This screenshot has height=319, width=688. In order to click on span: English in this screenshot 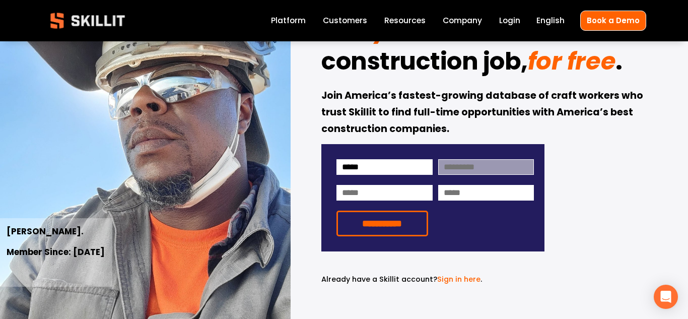, I will do `click(551, 20)`.